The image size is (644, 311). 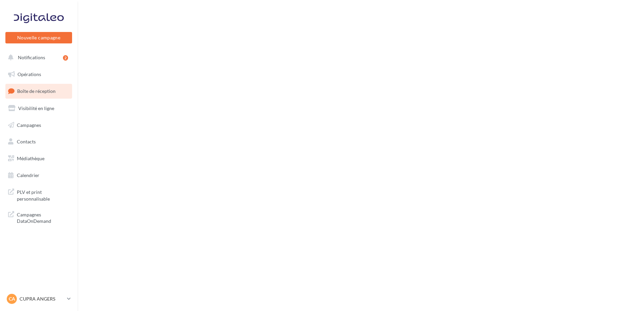 What do you see at coordinates (43, 195) in the screenshot?
I see `span: PLV et print personnalisable` at bounding box center [43, 195].